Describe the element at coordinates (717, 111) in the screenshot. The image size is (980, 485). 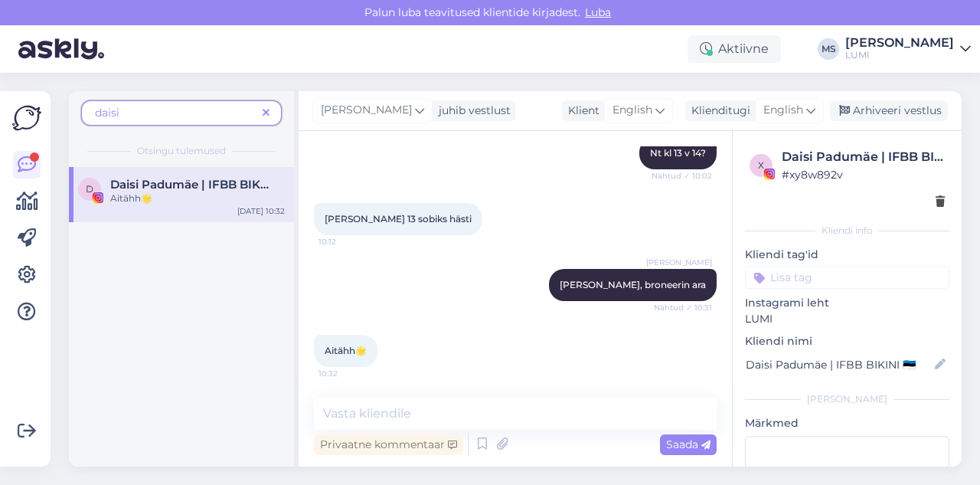
I see `div: Klienditugi` at that location.